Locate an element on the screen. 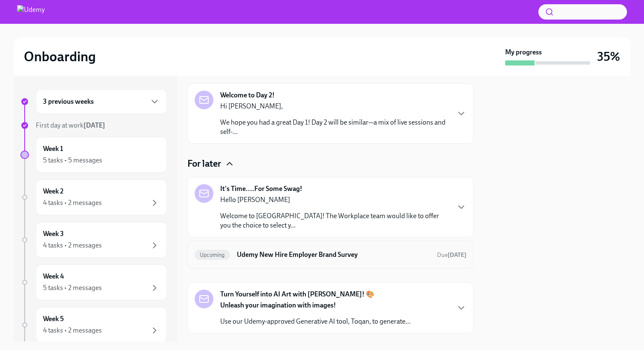 This screenshot has height=350, width=644. h6: Week 4 is located at coordinates (54, 277).